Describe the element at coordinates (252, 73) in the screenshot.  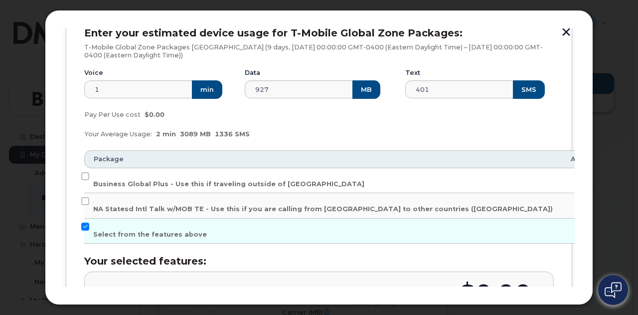
I see `label: Data` at that location.